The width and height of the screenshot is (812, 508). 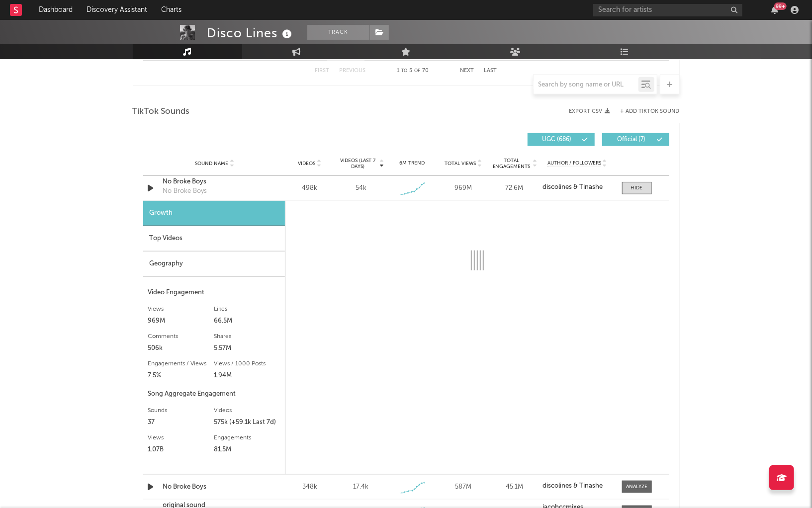 What do you see at coordinates (181, 450) in the screenshot?
I see `div: 1.07B` at bounding box center [181, 450].